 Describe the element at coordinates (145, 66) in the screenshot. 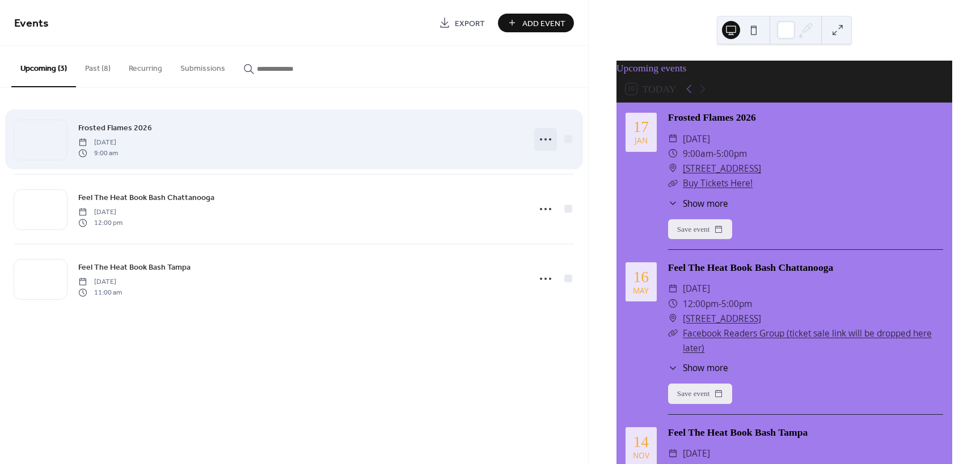

I see `button: Recurring` at that location.